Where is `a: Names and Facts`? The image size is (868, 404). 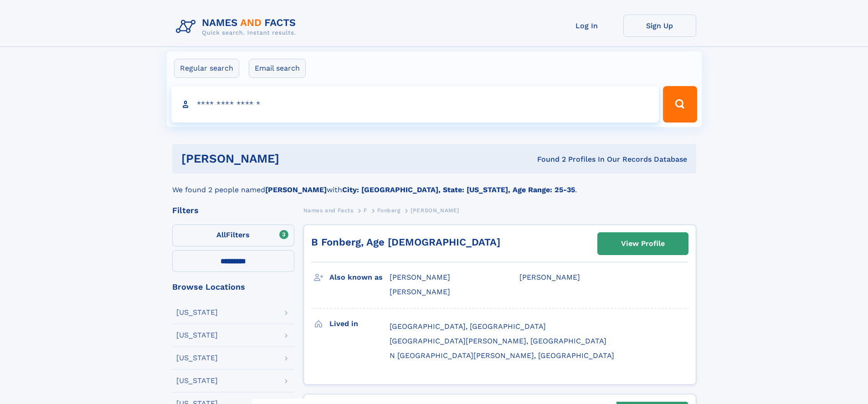
a: Names and Facts is located at coordinates (328, 210).